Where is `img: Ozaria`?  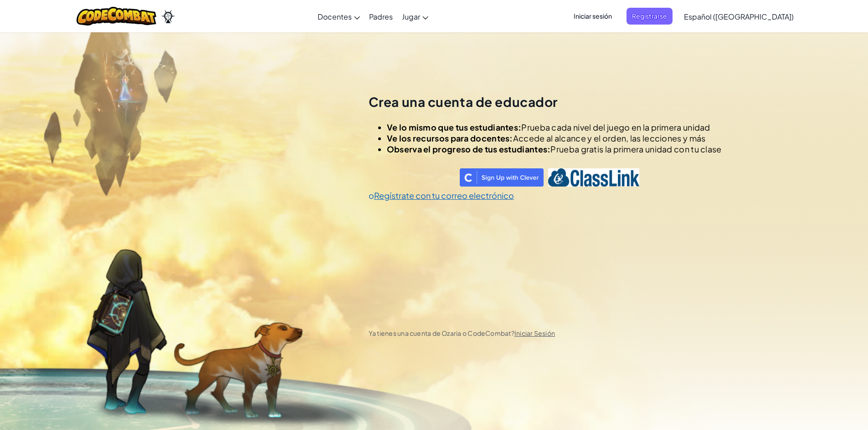
img: Ozaria is located at coordinates (168, 17).